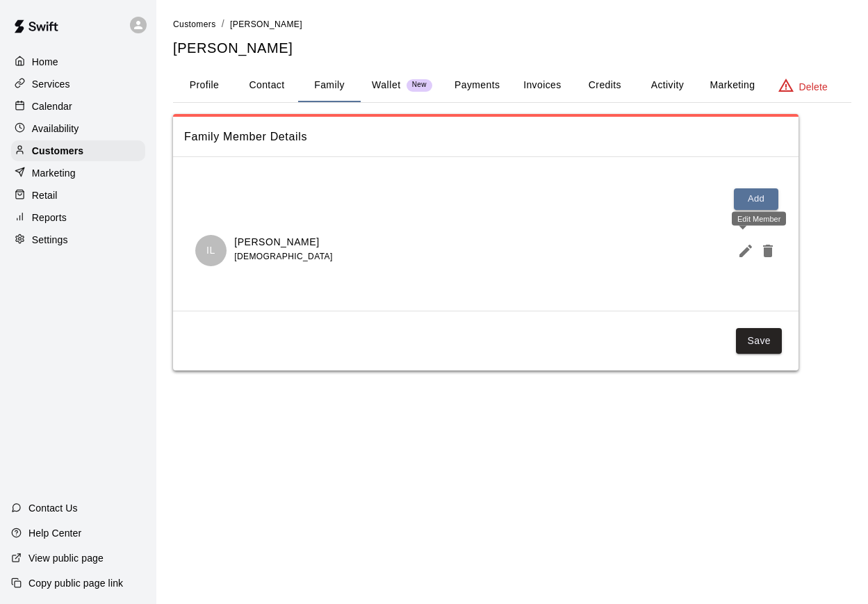 The height and width of the screenshot is (604, 868). Describe the element at coordinates (78, 218) in the screenshot. I see `a: Reports` at that location.